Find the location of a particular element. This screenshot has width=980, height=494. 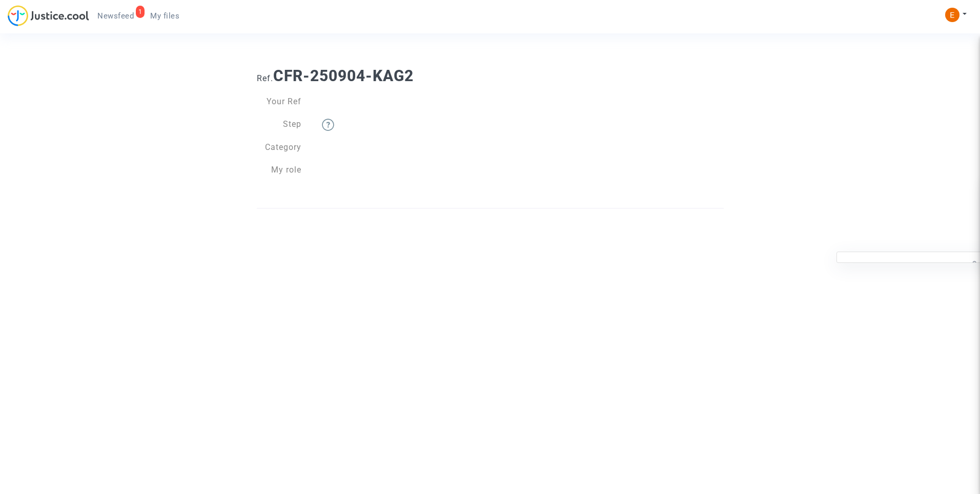

b: CFR-250904-KAG2 is located at coordinates (343, 75).